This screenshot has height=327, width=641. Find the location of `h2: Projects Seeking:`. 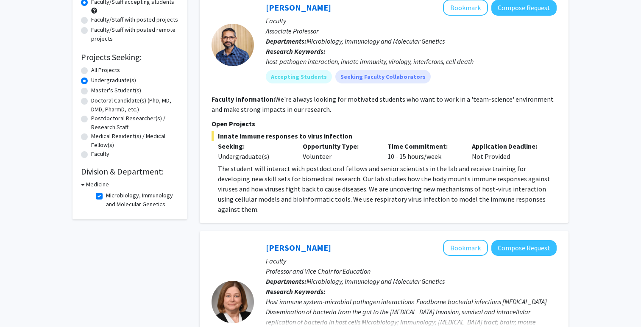

h2: Projects Seeking: is located at coordinates (130, 57).